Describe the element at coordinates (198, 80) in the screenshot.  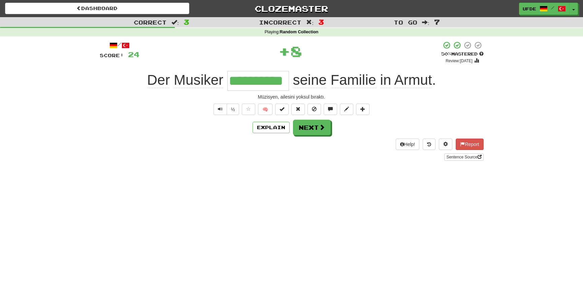
I see `span: Musiker` at that location.